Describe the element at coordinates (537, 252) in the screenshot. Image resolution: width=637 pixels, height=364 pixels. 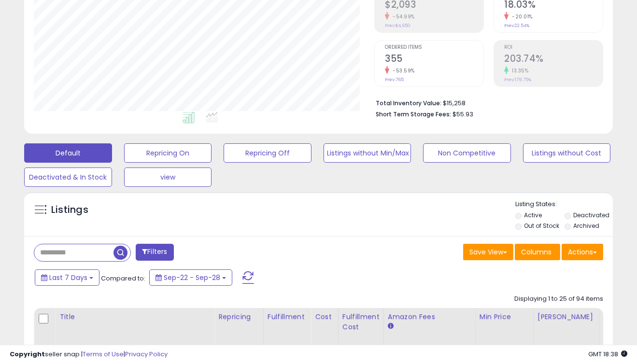
I see `button: Columns` at that location.